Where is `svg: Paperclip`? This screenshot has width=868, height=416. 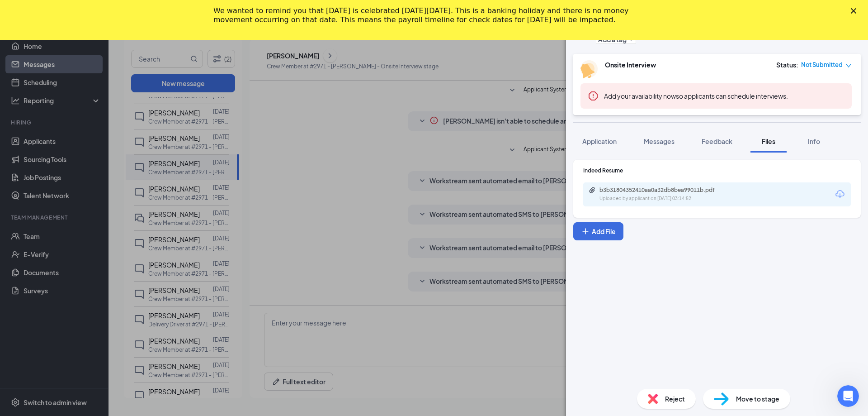
svg: Paperclip is located at coordinates (592, 190).